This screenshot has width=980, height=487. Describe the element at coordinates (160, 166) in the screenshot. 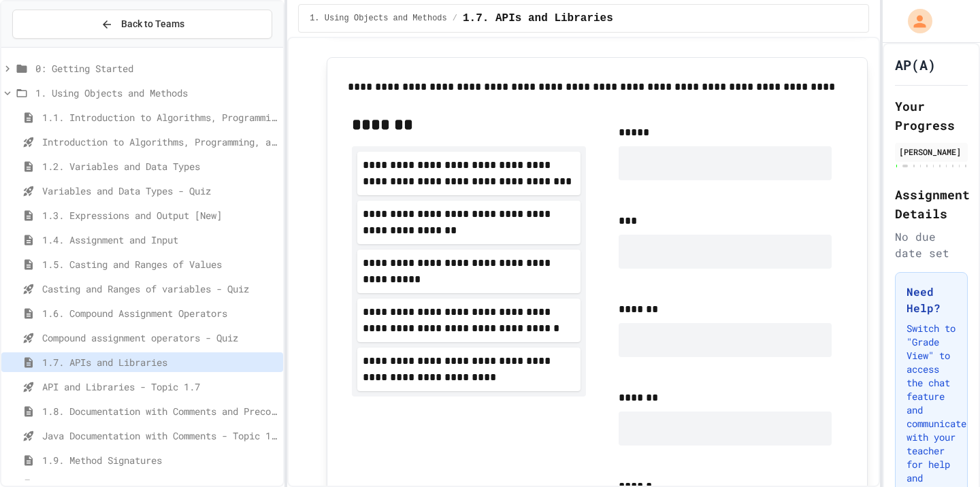

I see `span: 1.2. Variables and Data Types` at that location.